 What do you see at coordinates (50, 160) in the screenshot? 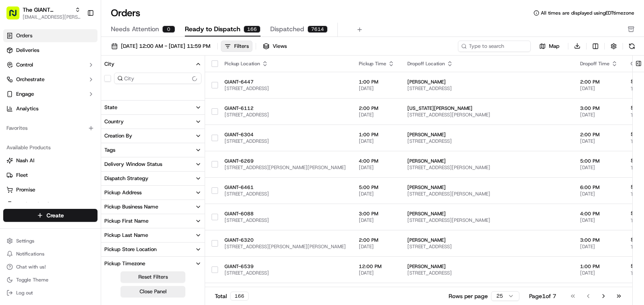
I see `a: Nash AI` at bounding box center [50, 160].